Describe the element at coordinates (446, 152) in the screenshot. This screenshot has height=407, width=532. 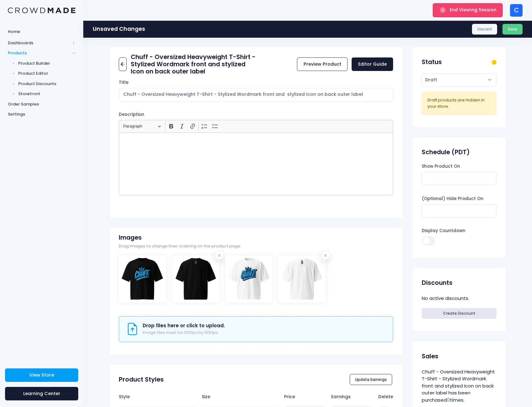
I see `h2: Schedule (PDT)` at that location.